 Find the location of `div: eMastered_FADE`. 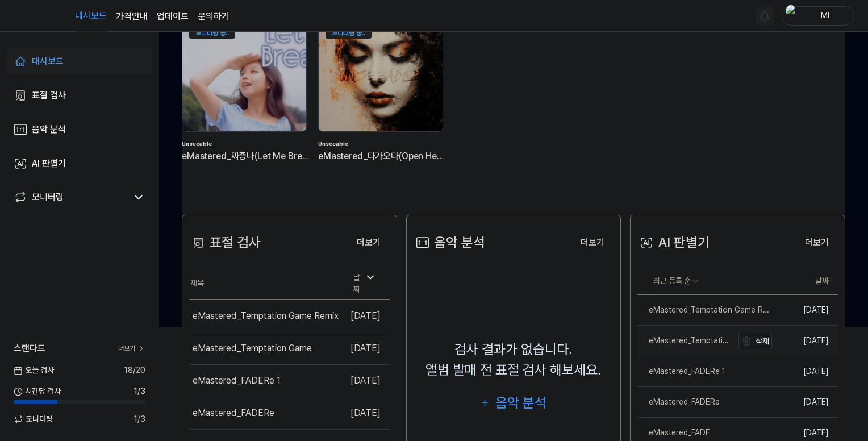

div: eMastered_FADE is located at coordinates (674, 432).